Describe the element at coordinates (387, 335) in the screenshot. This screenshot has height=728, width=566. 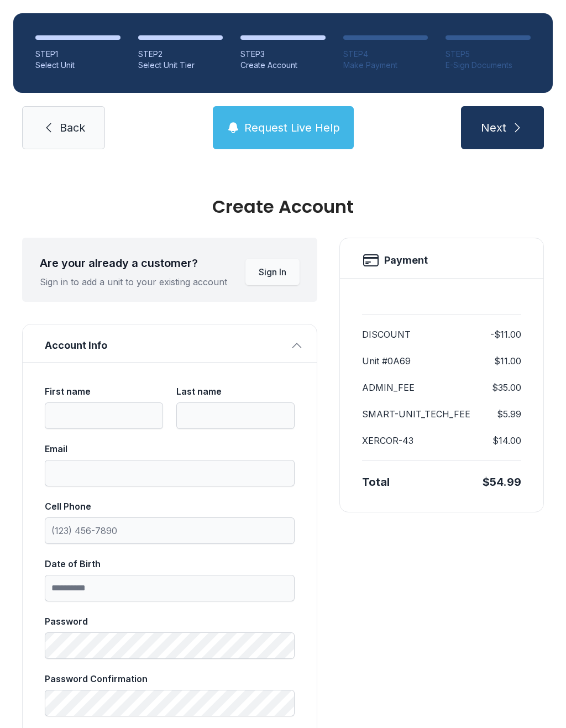
I see `dt: DISCOUNT` at that location.